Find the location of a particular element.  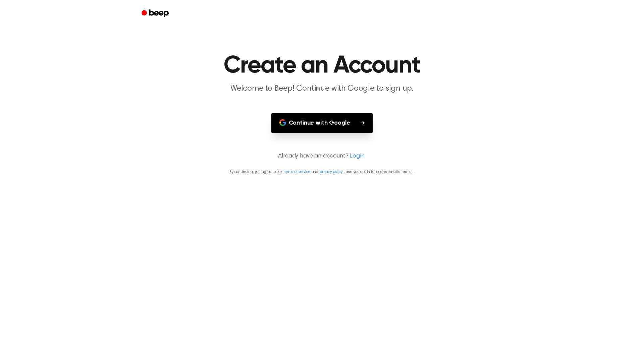

a: terms of service is located at coordinates (296, 172).